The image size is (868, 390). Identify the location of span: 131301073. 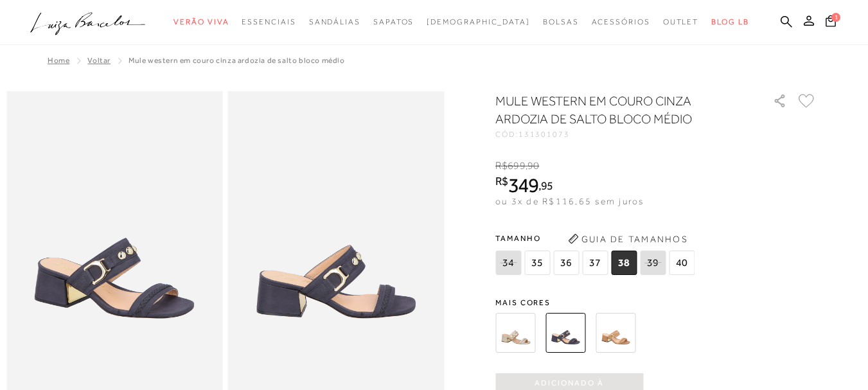
(544, 134).